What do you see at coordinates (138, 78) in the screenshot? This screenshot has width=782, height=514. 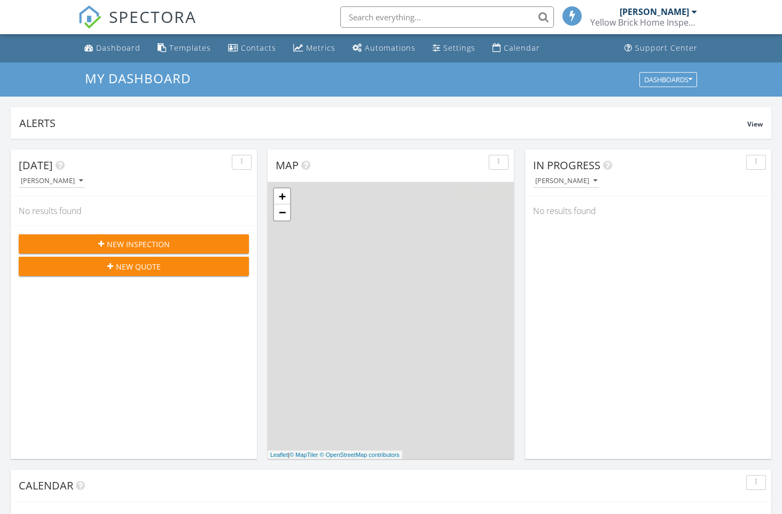 I see `span: My Dashboard` at bounding box center [138, 78].